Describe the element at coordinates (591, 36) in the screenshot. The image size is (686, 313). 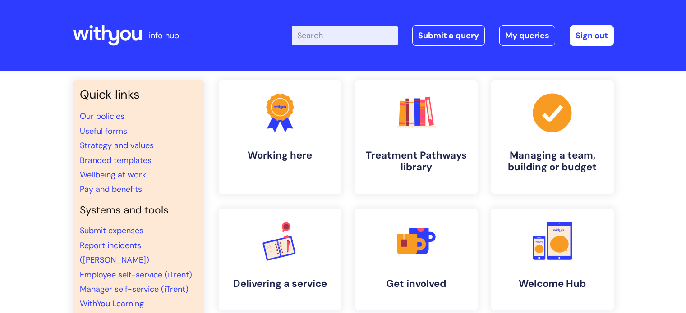
I see `a: Sign out` at that location.